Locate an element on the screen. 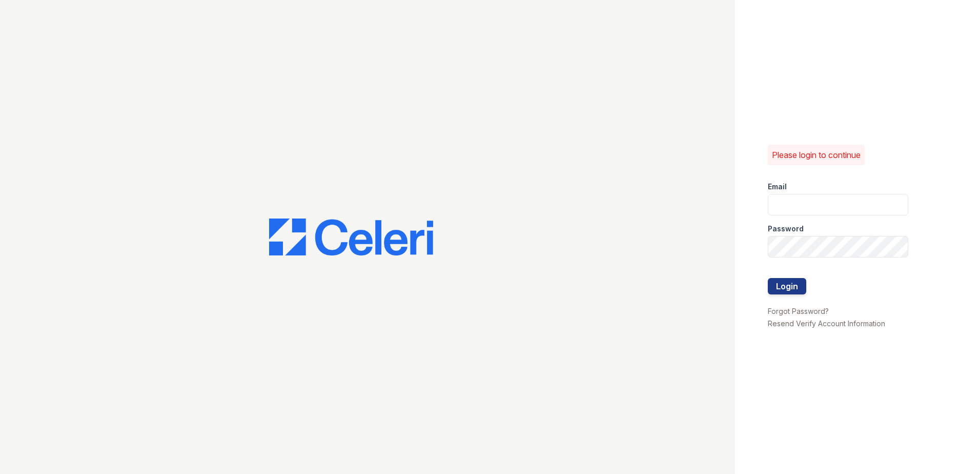 This screenshot has width=980, height=474. button: Login is located at coordinates (787, 286).